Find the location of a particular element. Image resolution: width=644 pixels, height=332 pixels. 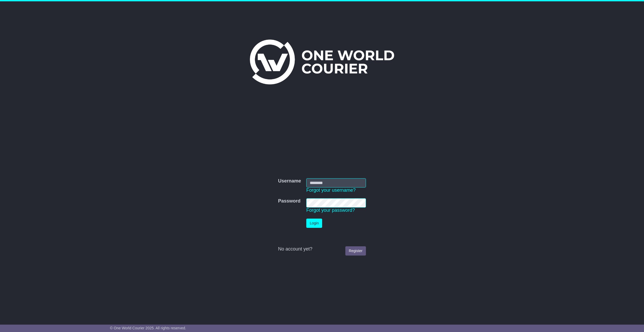

label: Username is located at coordinates (289, 181).